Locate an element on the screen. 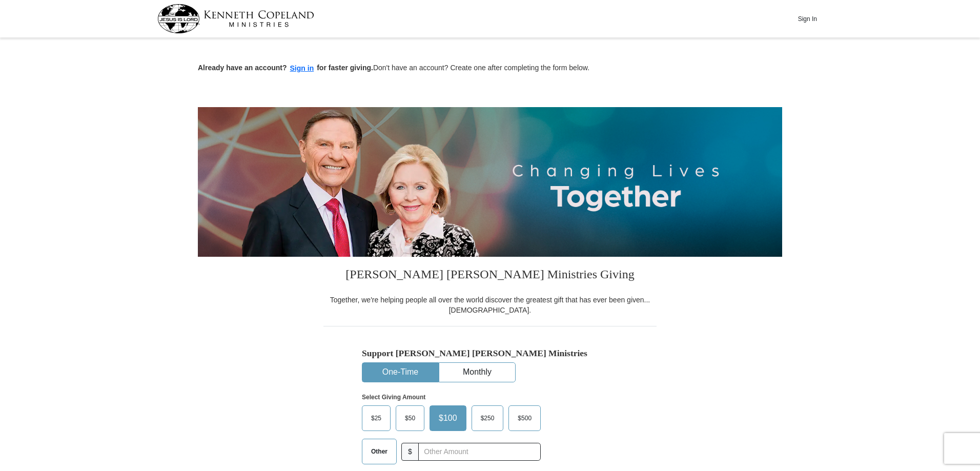 The image size is (980, 471). span: $250 is located at coordinates (488, 418).